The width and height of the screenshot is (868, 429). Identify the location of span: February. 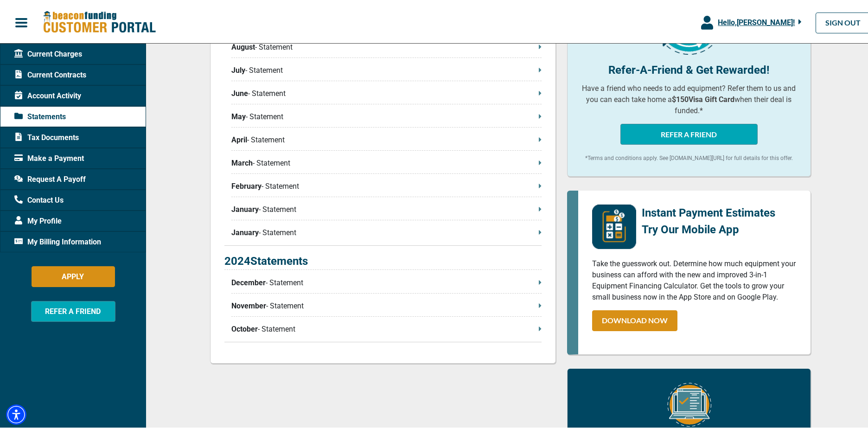
(246, 185).